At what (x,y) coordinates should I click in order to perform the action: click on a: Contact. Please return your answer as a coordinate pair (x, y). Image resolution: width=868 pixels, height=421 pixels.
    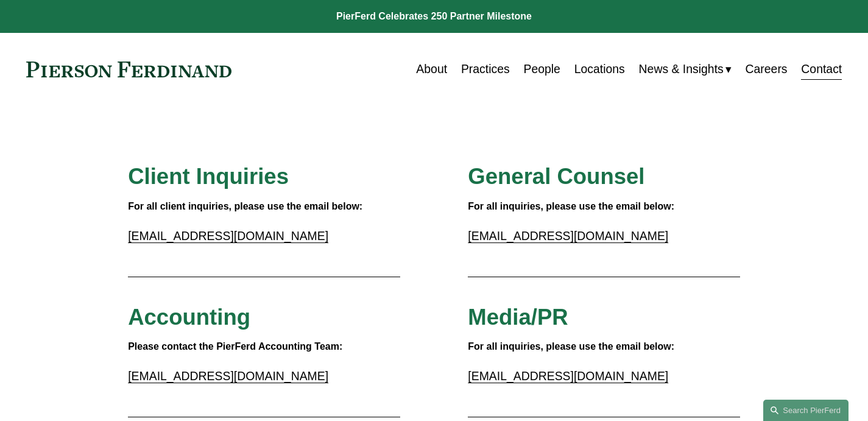
    Looking at the image, I should click on (821, 69).